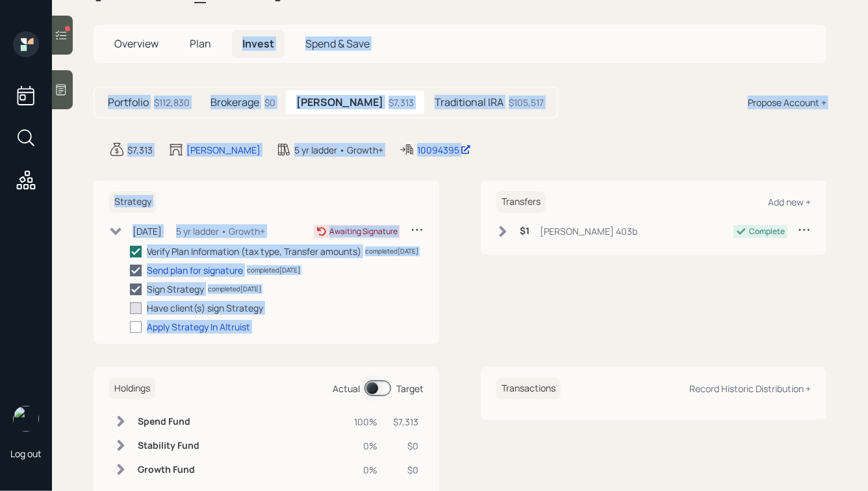 This screenshot has height=491, width=868. Describe the element at coordinates (235, 102) in the screenshot. I see `h5: Brokerage` at that location.